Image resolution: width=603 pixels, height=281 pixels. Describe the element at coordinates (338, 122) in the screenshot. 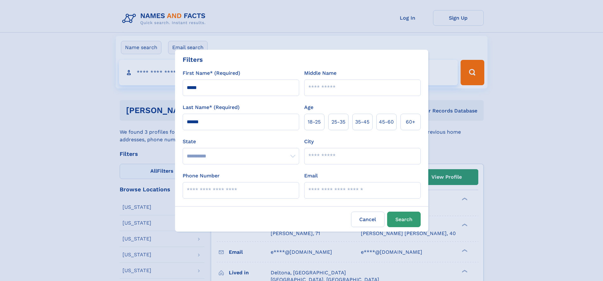

I see `span: 25‑35` at that location.